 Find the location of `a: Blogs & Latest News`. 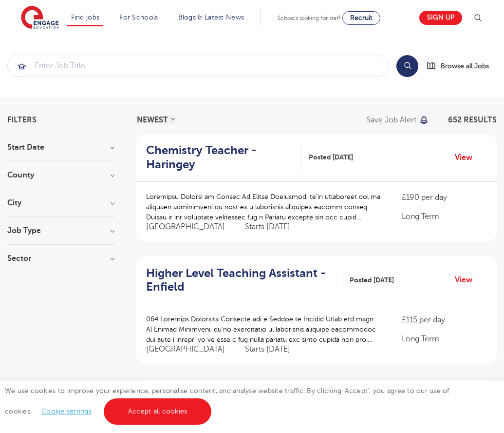

a: Blogs & Latest News is located at coordinates (211, 17).